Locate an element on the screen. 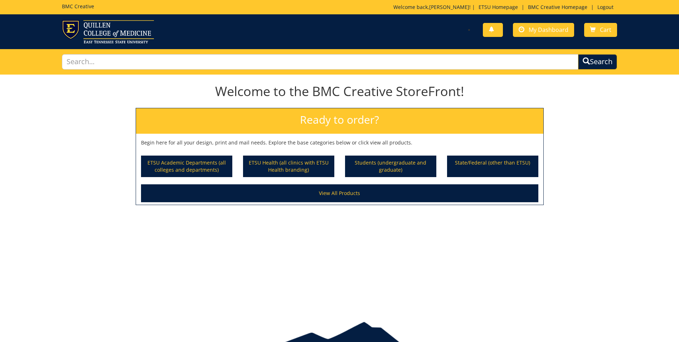 The width and height of the screenshot is (679, 342). p: Welcome back, ! | | | is located at coordinates (505, 7).